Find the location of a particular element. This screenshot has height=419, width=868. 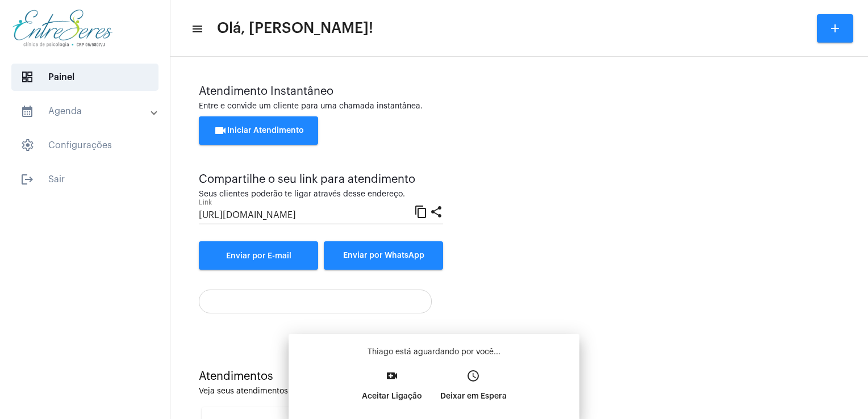

p: Deixar em Espera is located at coordinates (473, 396).